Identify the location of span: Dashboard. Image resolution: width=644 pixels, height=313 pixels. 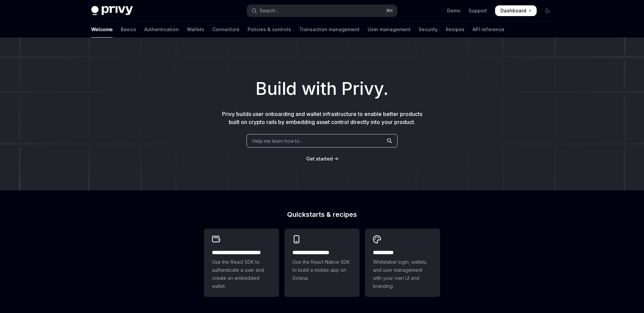
(513, 11).